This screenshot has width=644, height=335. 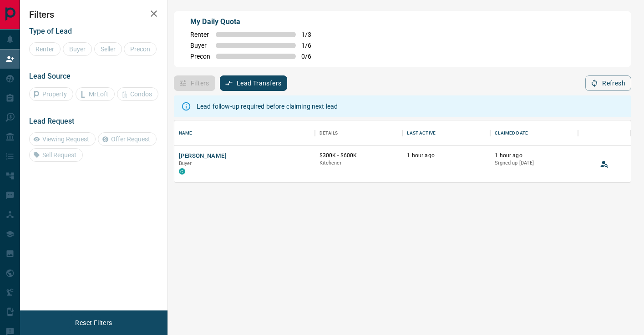 I want to click on span: Lead Request, so click(x=51, y=121).